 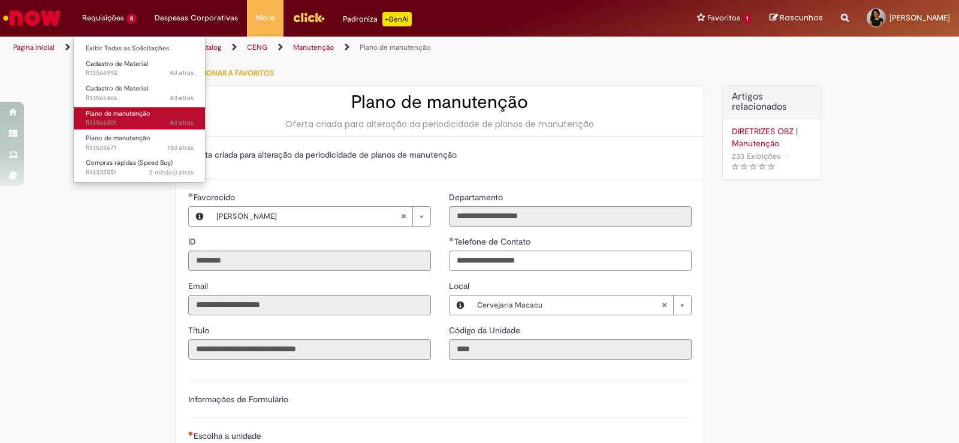 I want to click on button: Adicionar a Favoritos, so click(x=228, y=73).